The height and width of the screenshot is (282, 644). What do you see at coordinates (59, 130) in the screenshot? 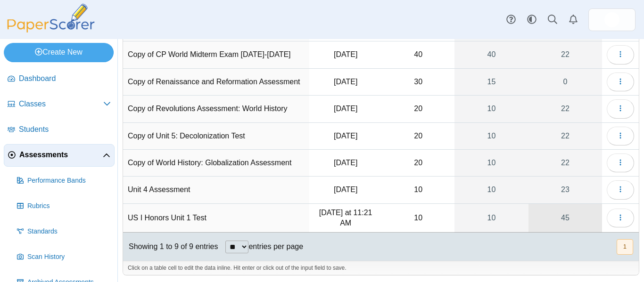
I see `a: Students` at bounding box center [59, 130].